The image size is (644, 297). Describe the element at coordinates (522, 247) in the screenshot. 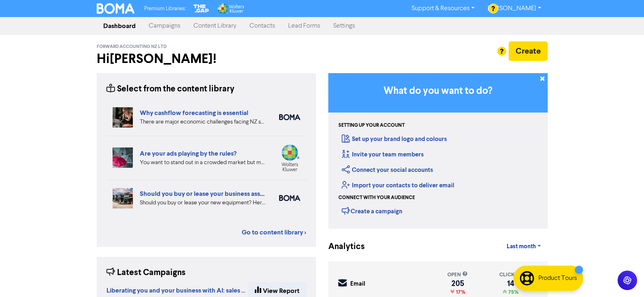

I see `span: Last month` at that location.